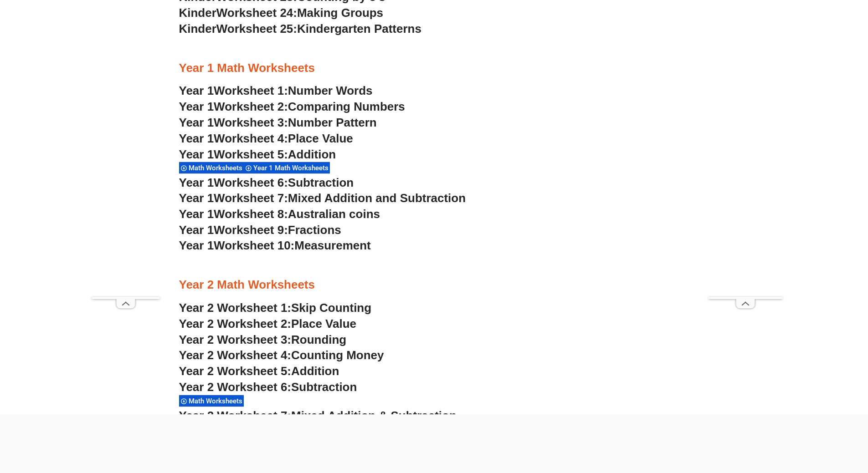 This screenshot has width=868, height=473. Describe the element at coordinates (333, 245) in the screenshot. I see `span: Measurement` at that location.